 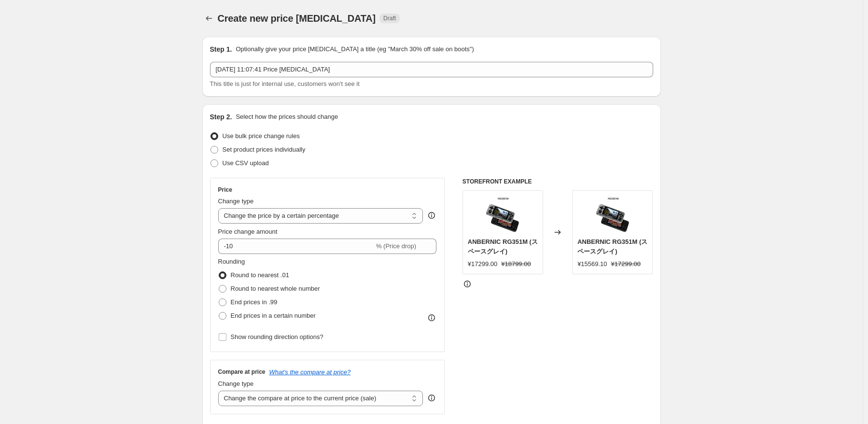 I want to click on span: Round to nearest whole number, so click(x=276, y=288).